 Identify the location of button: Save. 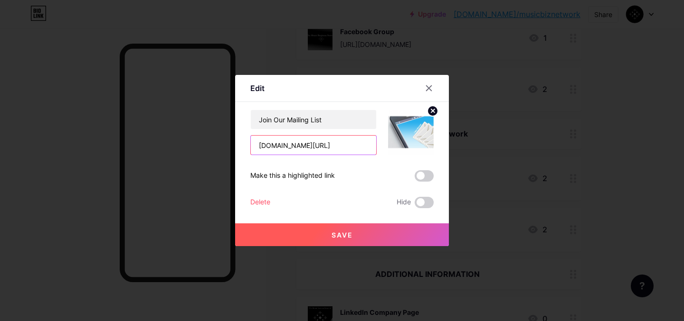
(342, 235).